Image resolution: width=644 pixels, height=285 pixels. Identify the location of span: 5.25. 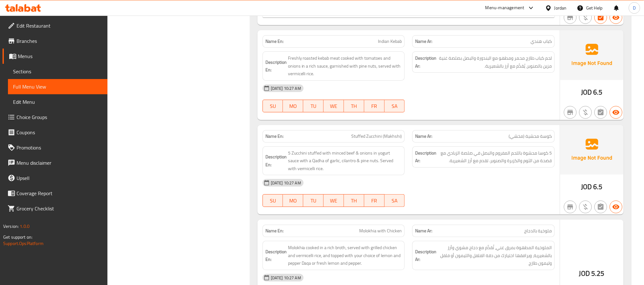
(598, 273).